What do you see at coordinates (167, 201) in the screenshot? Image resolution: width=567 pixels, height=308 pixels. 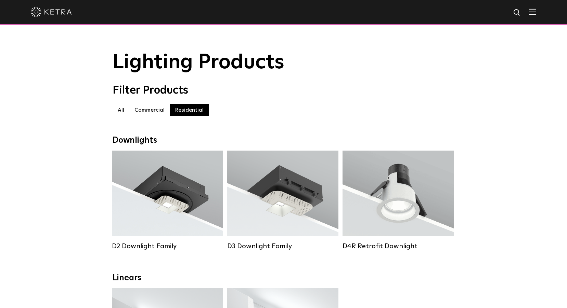 I see `a: D2 Downlight Family Lumen Output:1200Colors:White / Black / Gloss Black / Silver / Bronze / Silve...` at bounding box center [167, 201].